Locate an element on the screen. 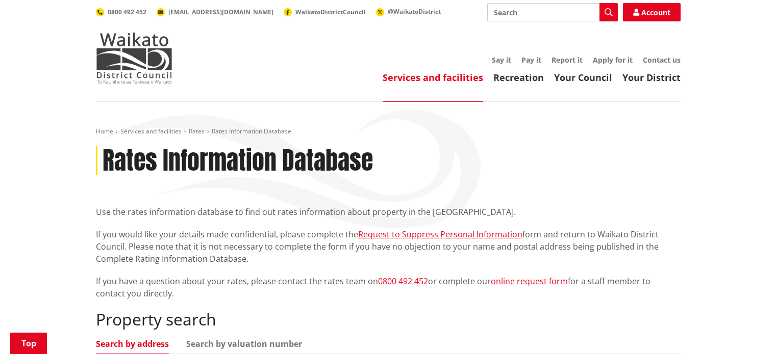 Image resolution: width=776 pixels, height=354 pixels. a: Your District is located at coordinates (651, 78).